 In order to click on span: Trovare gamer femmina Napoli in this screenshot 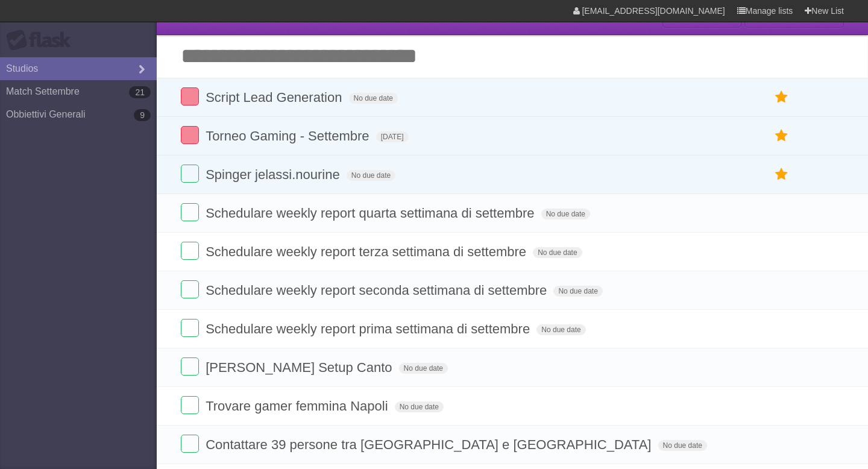, I will do `click(298, 406)`.